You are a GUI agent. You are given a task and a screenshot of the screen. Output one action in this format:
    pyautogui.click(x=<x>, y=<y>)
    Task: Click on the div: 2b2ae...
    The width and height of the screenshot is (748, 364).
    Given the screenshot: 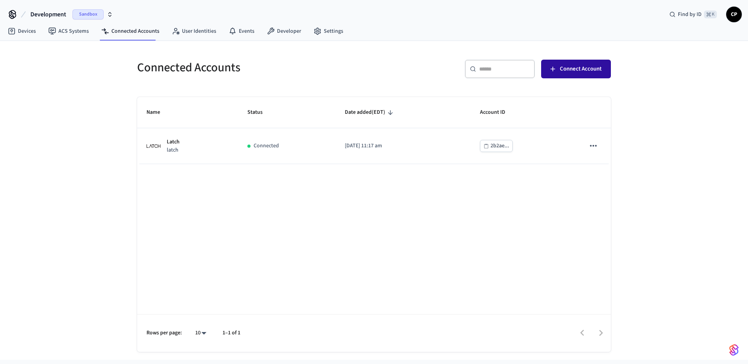 What is the action you would take?
    pyautogui.click(x=500, y=146)
    